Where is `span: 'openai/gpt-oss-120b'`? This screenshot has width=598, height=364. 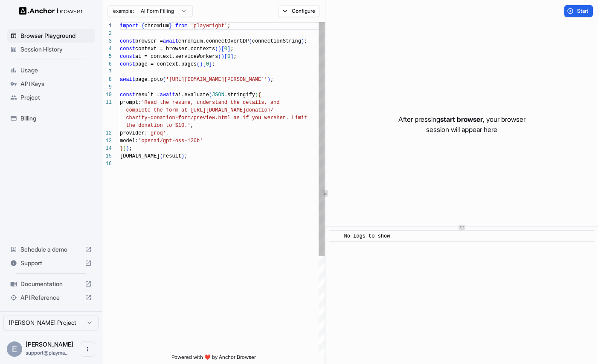 span: 'openai/gpt-oss-120b' is located at coordinates (170, 141).